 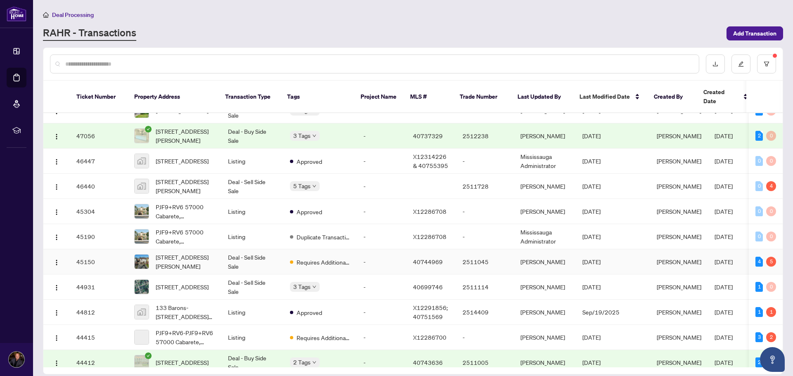 I want to click on div: 5, so click(x=771, y=262).